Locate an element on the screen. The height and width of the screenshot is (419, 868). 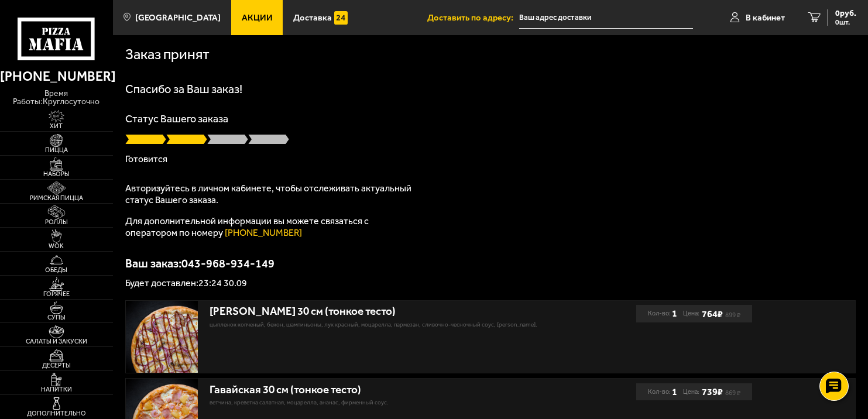
p: ветчина, креветка салатная, моцарелла, ананас, фирменный соус. is located at coordinates (381, 402).